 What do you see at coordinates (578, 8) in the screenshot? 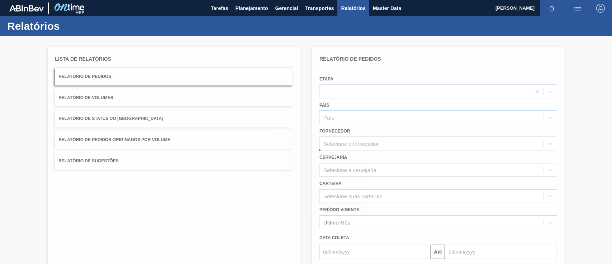
I see `img: userActions` at bounding box center [578, 8].